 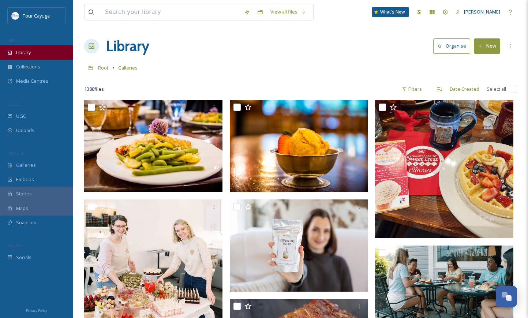 What do you see at coordinates (103, 68) in the screenshot?
I see `a: Root` at bounding box center [103, 68].